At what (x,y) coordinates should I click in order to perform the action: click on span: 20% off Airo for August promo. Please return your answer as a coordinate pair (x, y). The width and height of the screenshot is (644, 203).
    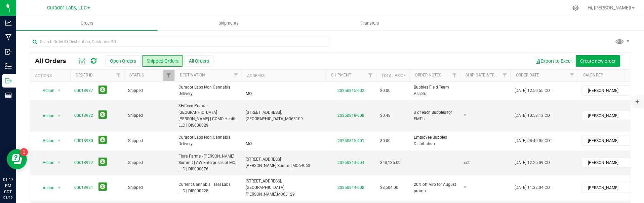
    Looking at the image, I should click on (435, 187).